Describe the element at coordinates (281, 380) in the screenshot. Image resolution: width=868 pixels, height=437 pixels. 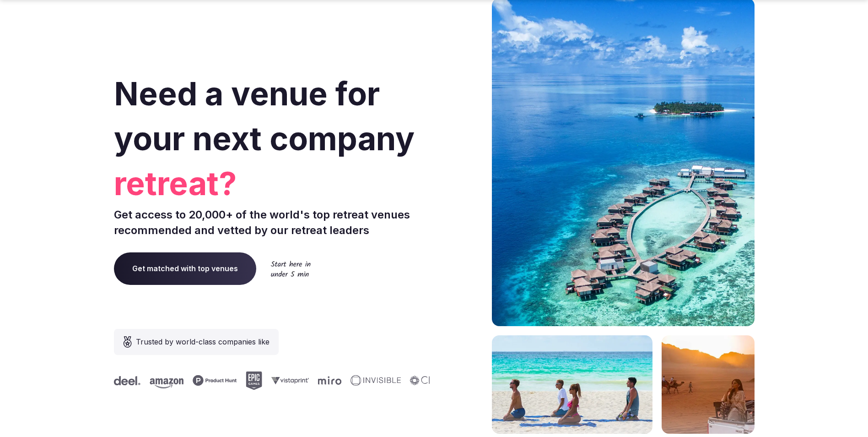
I see `svg: Vistaprint company logo` at that location.